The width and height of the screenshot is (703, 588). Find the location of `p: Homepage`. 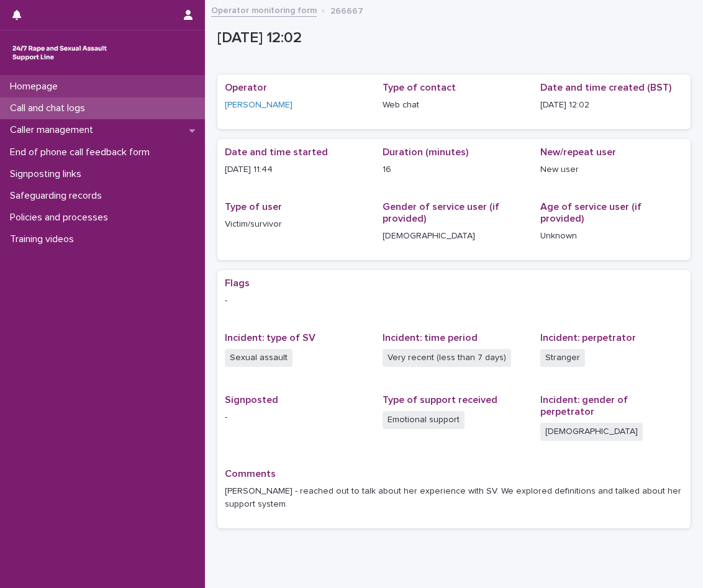

p: Homepage is located at coordinates (36, 86).